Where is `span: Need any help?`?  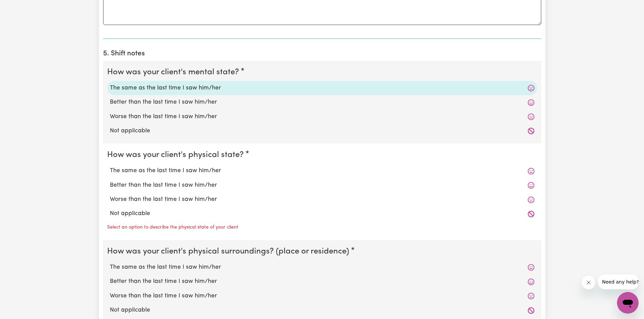
span: Need any help? is located at coordinates (22, 7).